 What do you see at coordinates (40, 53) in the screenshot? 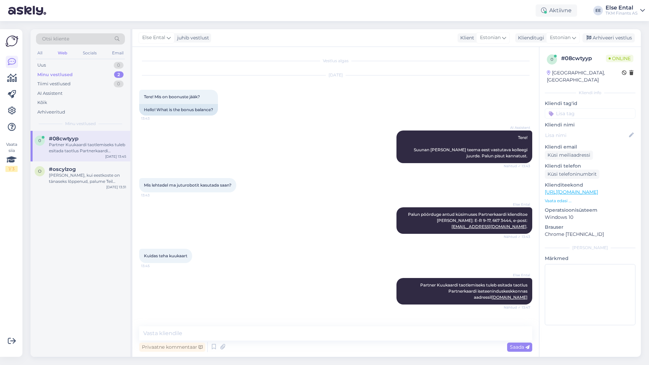
I see `div: All` at bounding box center [40, 53].